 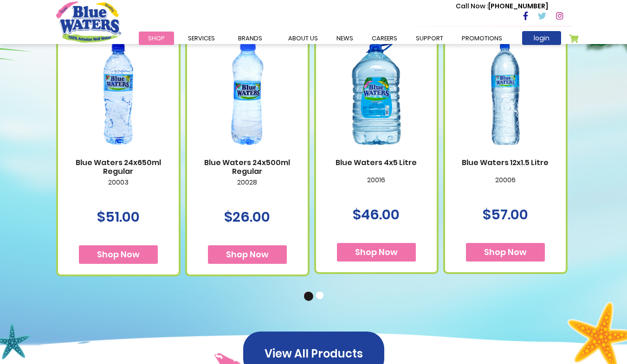 What do you see at coordinates (344, 38) in the screenshot?
I see `a: News` at bounding box center [344, 38].